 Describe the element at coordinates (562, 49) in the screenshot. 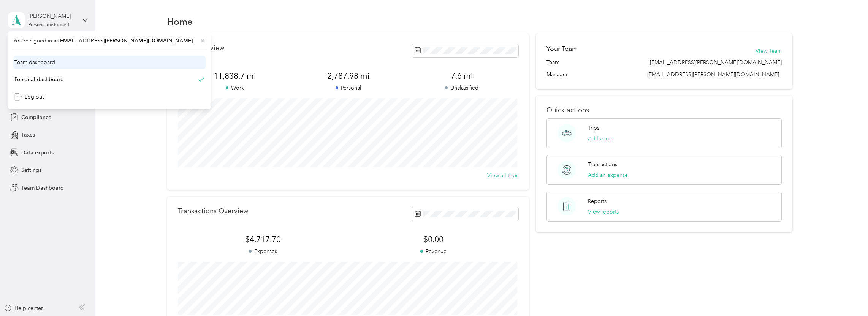

I see `h2: Your Team` at that location.